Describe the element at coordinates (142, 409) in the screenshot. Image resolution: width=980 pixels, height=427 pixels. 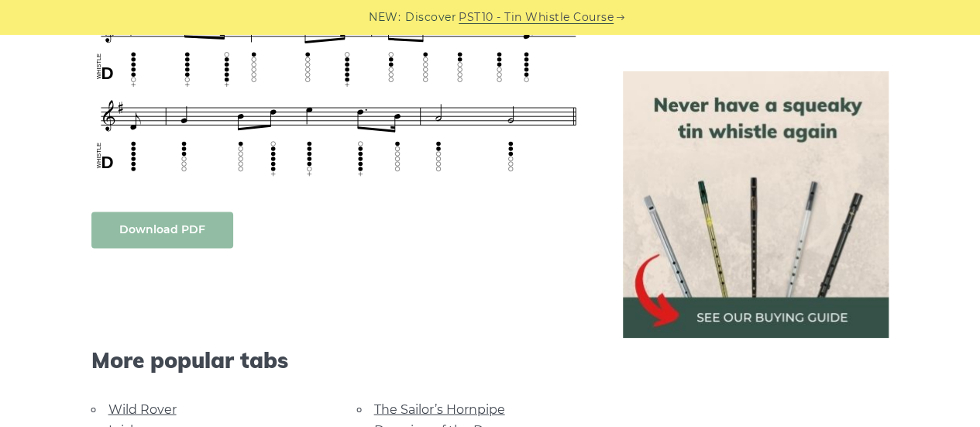
I see `a: Wild Rover` at that location.